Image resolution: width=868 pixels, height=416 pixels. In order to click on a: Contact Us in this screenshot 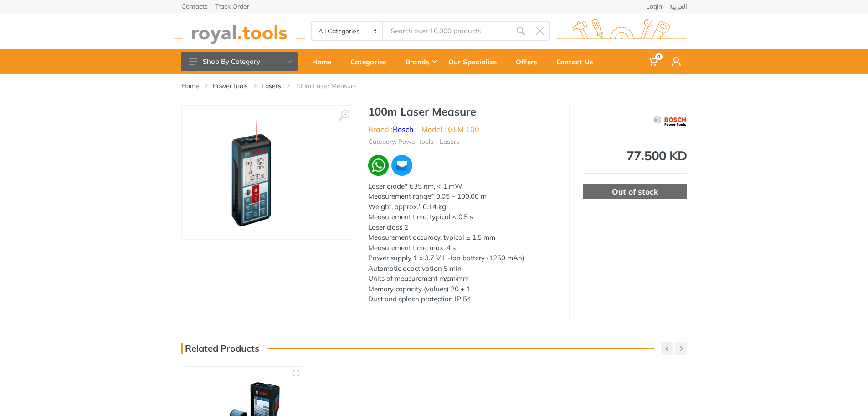, I will do `click(578, 62)`.